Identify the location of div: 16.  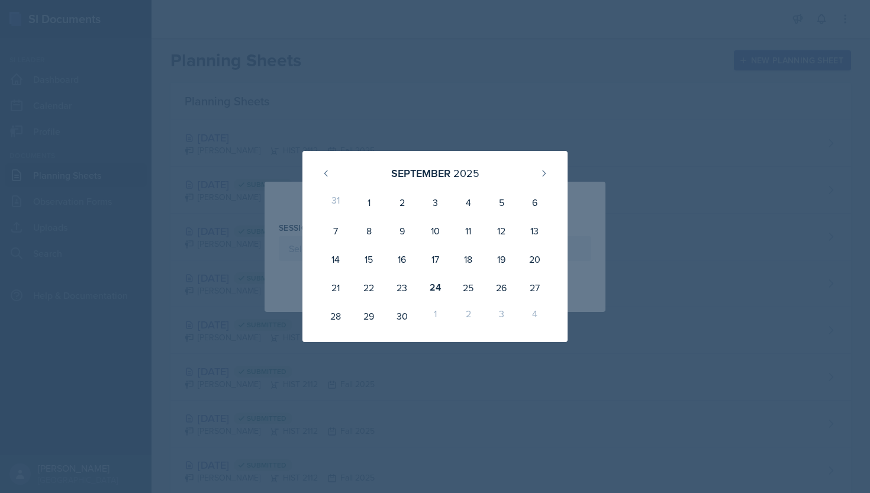
(402, 259).